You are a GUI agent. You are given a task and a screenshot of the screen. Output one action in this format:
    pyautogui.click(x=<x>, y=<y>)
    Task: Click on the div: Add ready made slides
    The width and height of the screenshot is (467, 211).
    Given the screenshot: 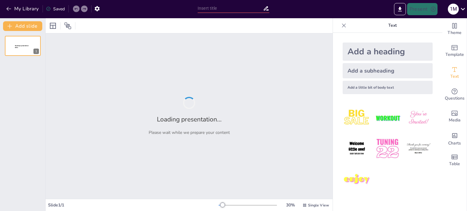 What is the action you would take?
    pyautogui.click(x=454, y=51)
    